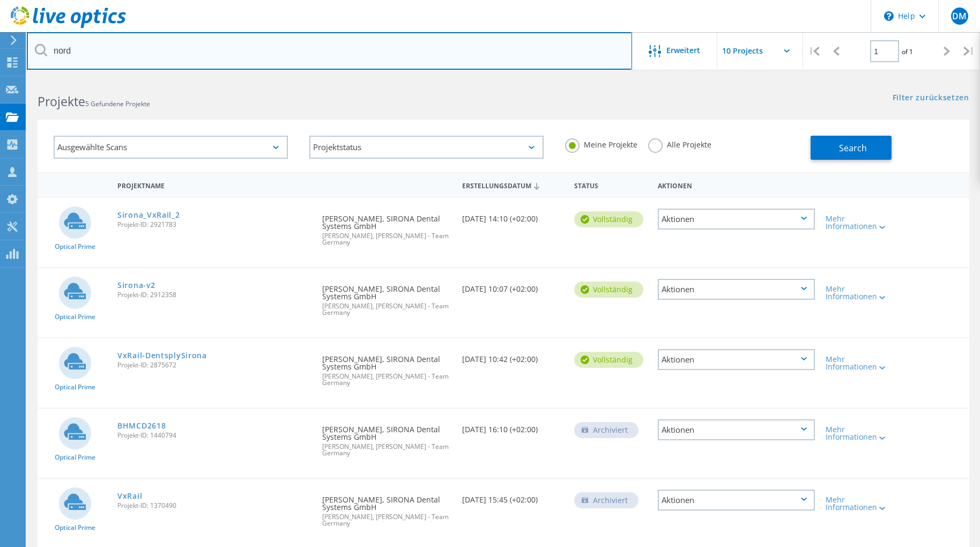 The width and height of the screenshot is (980, 547). Describe the element at coordinates (683, 50) in the screenshot. I see `span: Erweitert` at that location.